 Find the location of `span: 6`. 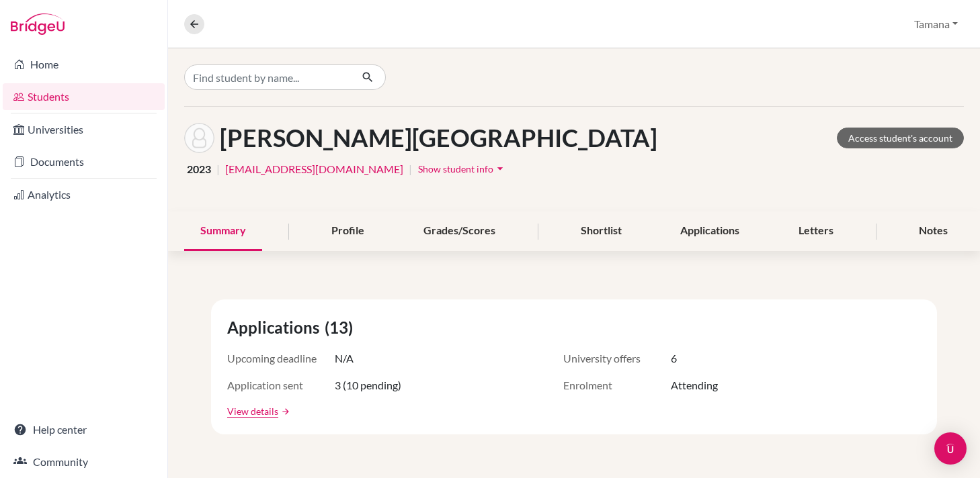

span: 6 is located at coordinates (673, 358).